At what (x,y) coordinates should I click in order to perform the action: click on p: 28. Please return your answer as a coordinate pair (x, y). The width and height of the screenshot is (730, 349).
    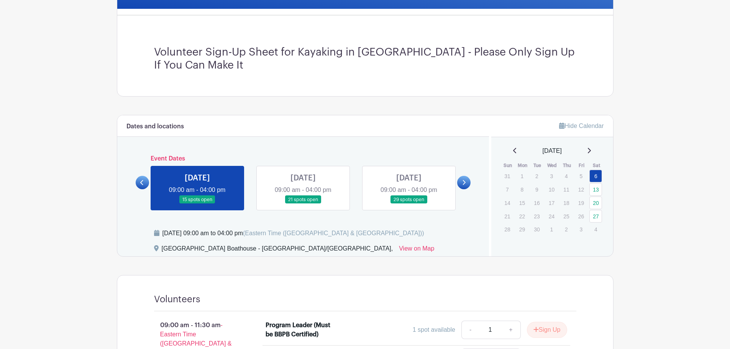
    Looking at the image, I should click on (507, 229).